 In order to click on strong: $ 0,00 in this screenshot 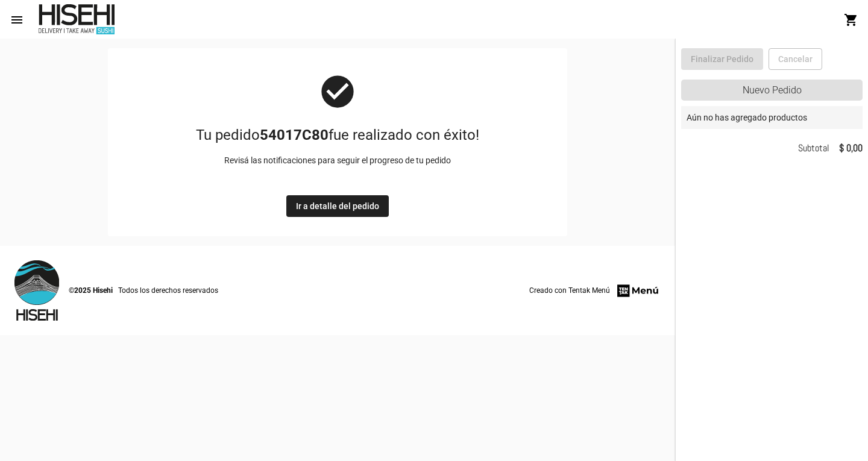, I will do `click(851, 149)`.